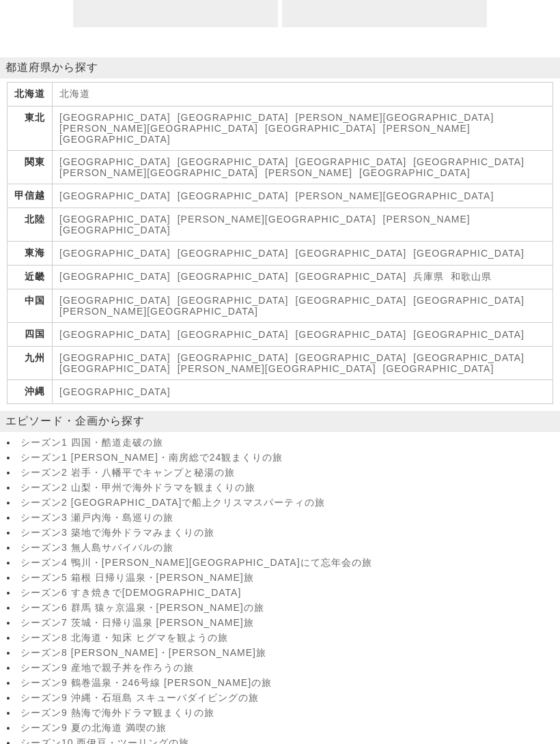 The height and width of the screenshot is (744, 560). I want to click on a: 和歌山県, so click(471, 276).